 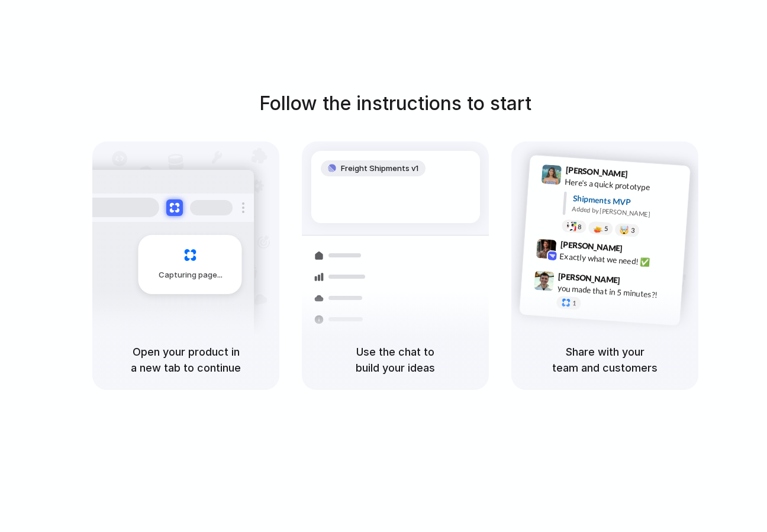 I want to click on div: Here's a quick prototype, so click(x=624, y=186).